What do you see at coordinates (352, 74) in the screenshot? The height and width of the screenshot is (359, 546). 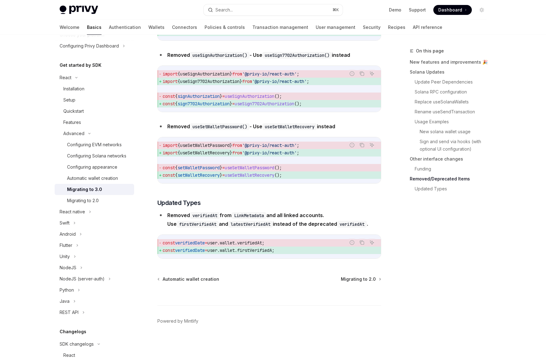 I see `button: Report incorrect code` at bounding box center [352, 74].